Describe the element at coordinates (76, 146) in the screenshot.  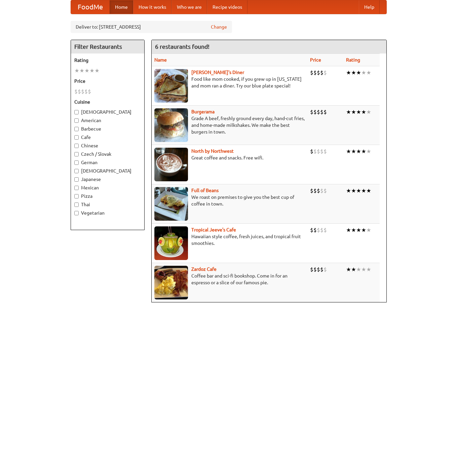
I see `input: Chinese` at that location.